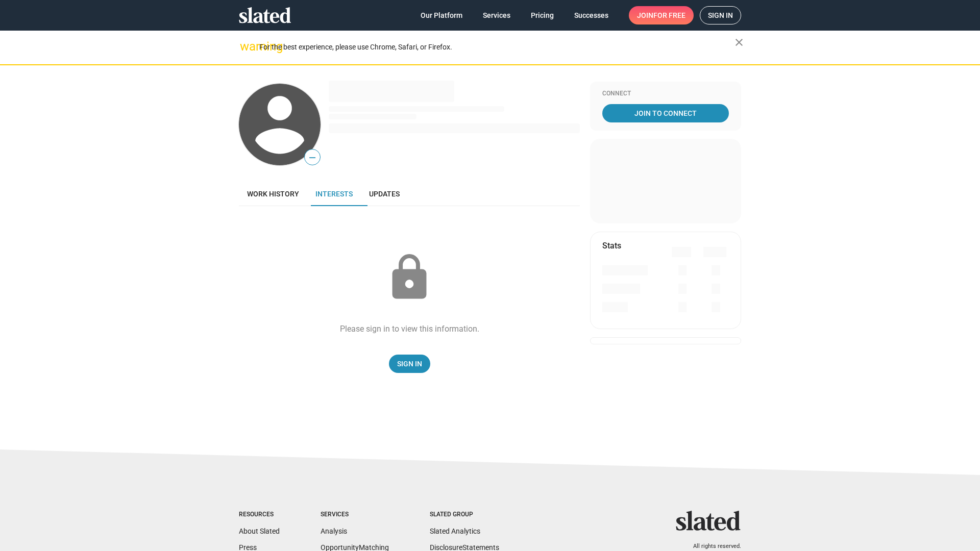  I want to click on a: Interests, so click(334, 194).